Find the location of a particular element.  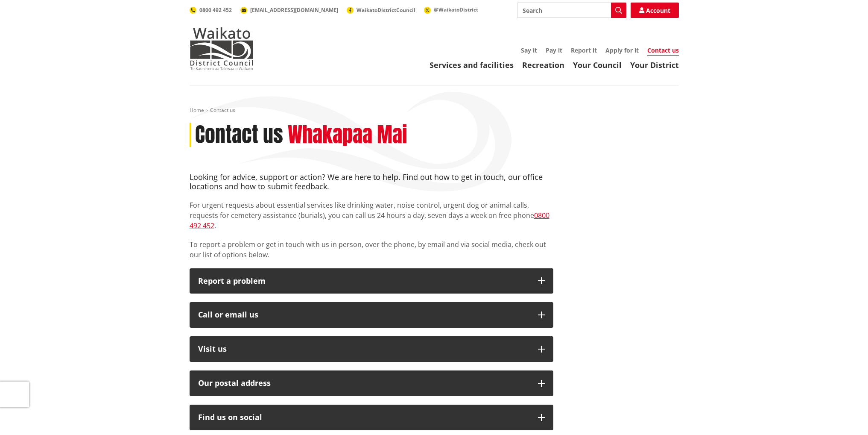

span: Contact us is located at coordinates (223, 110).